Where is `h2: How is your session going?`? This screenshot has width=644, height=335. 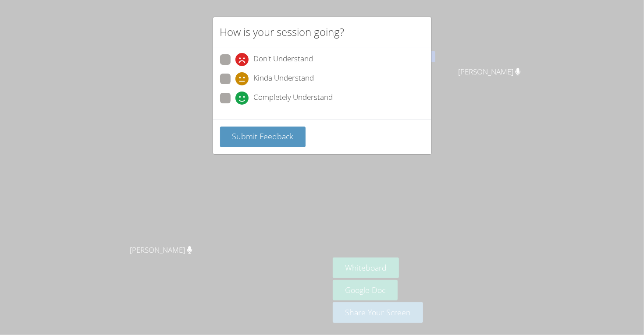
h2: How is your session going? is located at coordinates (282, 32).